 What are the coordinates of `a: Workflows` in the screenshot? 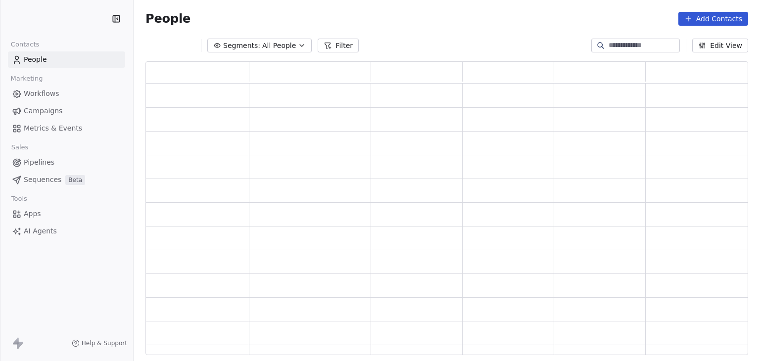 It's located at (66, 94).